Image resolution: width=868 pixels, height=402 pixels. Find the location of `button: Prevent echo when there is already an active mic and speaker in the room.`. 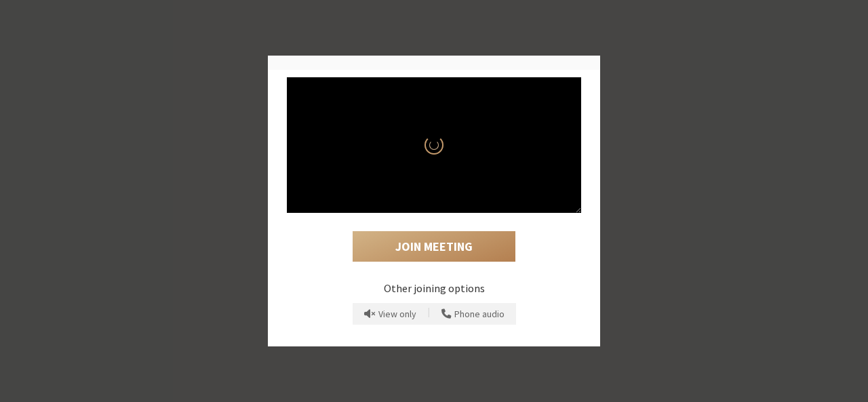

button: Prevent echo when there is already an active mic and speaker in the room. is located at coordinates (389, 314).